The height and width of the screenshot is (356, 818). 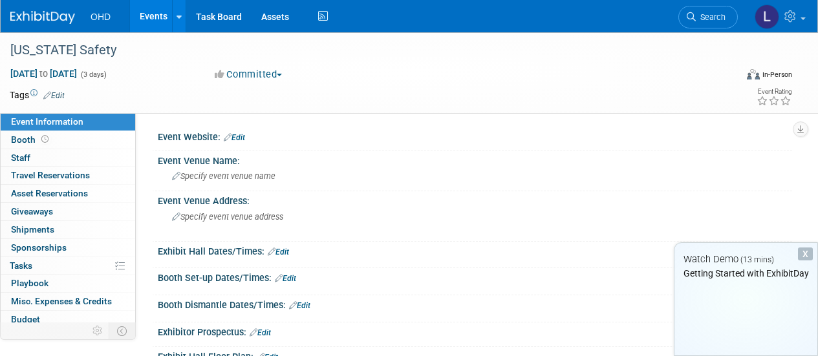 What do you see at coordinates (98, 331) in the screenshot?
I see `td: Personalize Event Tab Strip` at bounding box center [98, 331].